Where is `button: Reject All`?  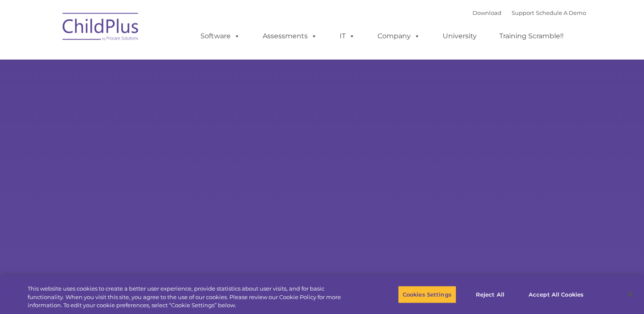 button: Reject All is located at coordinates (490, 294).